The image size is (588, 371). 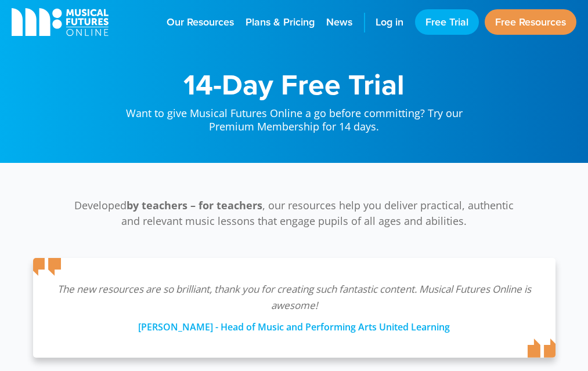 I want to click on p: Developed , our resources help you deliver practical, authentic and relevant music lessons that e..., so click(x=294, y=213).